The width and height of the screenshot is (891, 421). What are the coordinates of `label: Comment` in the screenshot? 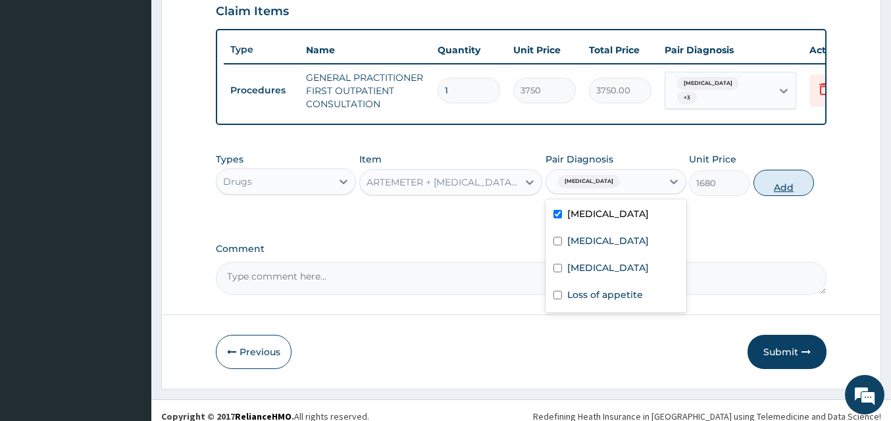 It's located at (521, 249).